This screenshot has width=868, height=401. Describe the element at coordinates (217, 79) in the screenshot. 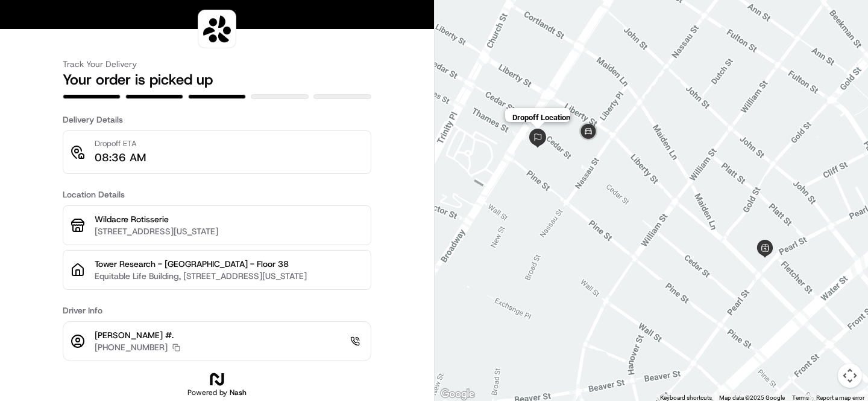

I see `h2: Your order is picked up` at that location.